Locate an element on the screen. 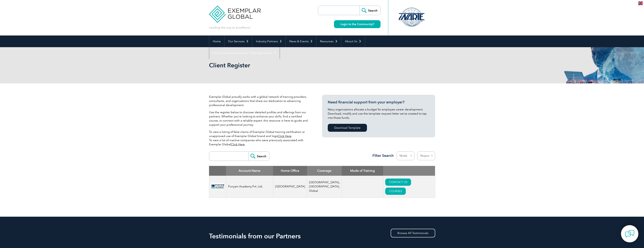 The width and height of the screenshot is (644, 248). a: Download Template is located at coordinates (347, 128).